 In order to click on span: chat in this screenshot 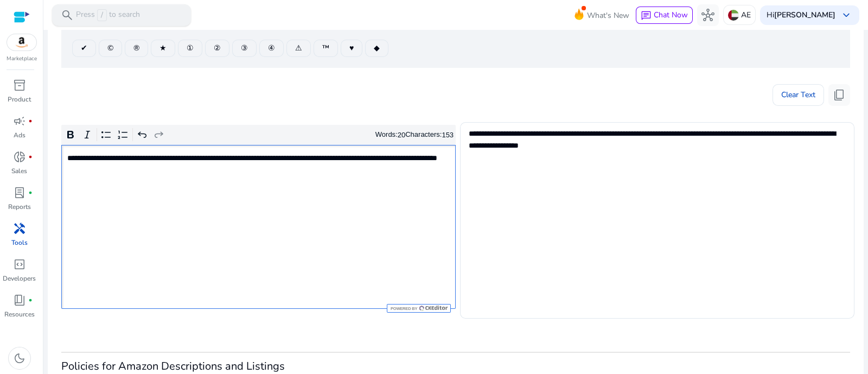, I will do `click(647, 16)`.